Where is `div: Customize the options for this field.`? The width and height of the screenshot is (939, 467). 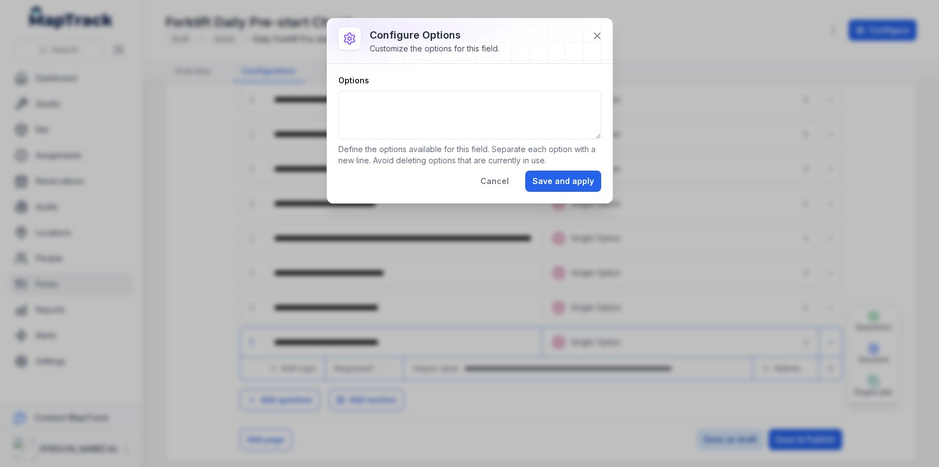 div: Customize the options for this field. is located at coordinates (434, 49).